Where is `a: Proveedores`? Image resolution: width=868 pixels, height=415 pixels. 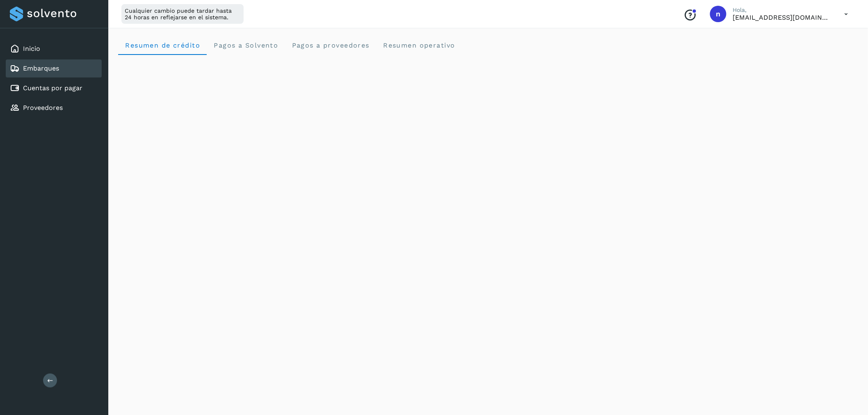 a: Proveedores is located at coordinates (43, 108).